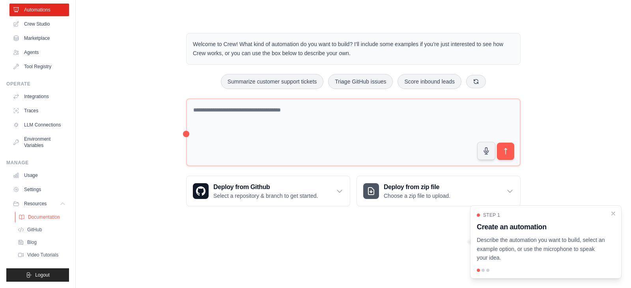 This screenshot has height=288, width=631. What do you see at coordinates (430, 82) in the screenshot?
I see `button: Score inbound leads` at bounding box center [430, 82].